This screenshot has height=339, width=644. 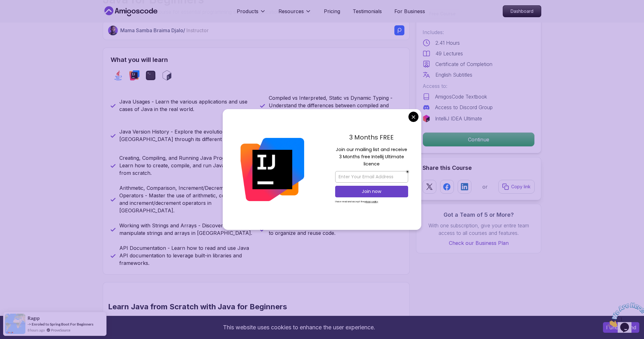 I want to click on img: jetbrains logo, so click(x=426, y=118).